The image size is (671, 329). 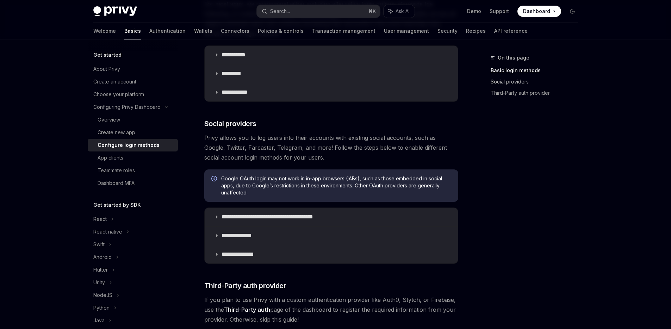 What do you see at coordinates (133, 183) in the screenshot?
I see `a: Dashboard MFA` at bounding box center [133, 183].